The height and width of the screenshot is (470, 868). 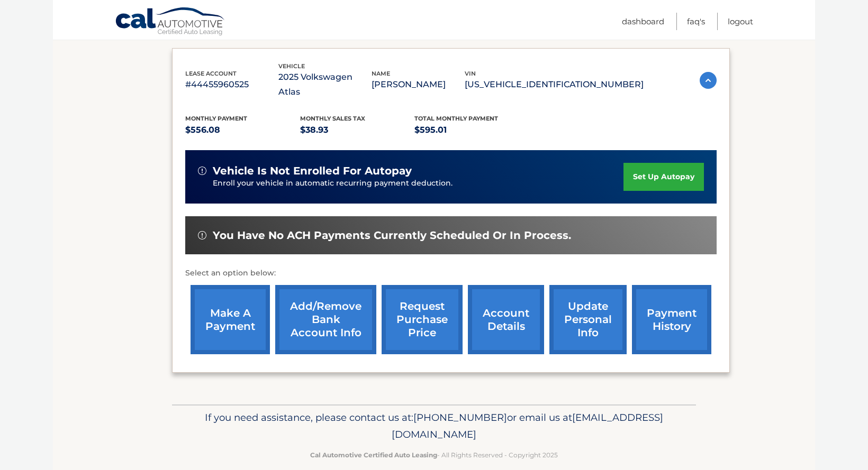 I want to click on img: accordion-active.svg, so click(x=708, y=80).